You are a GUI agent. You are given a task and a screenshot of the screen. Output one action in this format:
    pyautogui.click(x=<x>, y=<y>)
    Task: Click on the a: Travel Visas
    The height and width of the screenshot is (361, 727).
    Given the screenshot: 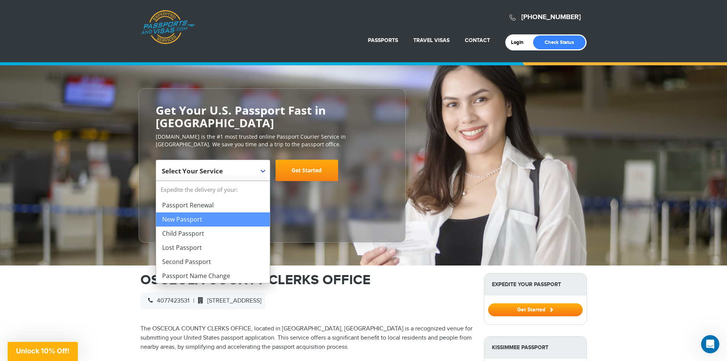 What is the action you would take?
    pyautogui.click(x=431, y=40)
    